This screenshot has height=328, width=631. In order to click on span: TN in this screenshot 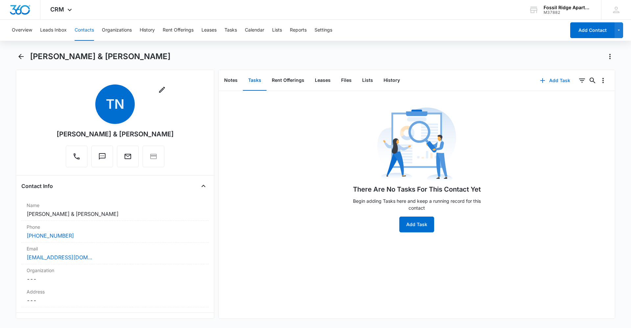, I will do `click(115, 104)`.